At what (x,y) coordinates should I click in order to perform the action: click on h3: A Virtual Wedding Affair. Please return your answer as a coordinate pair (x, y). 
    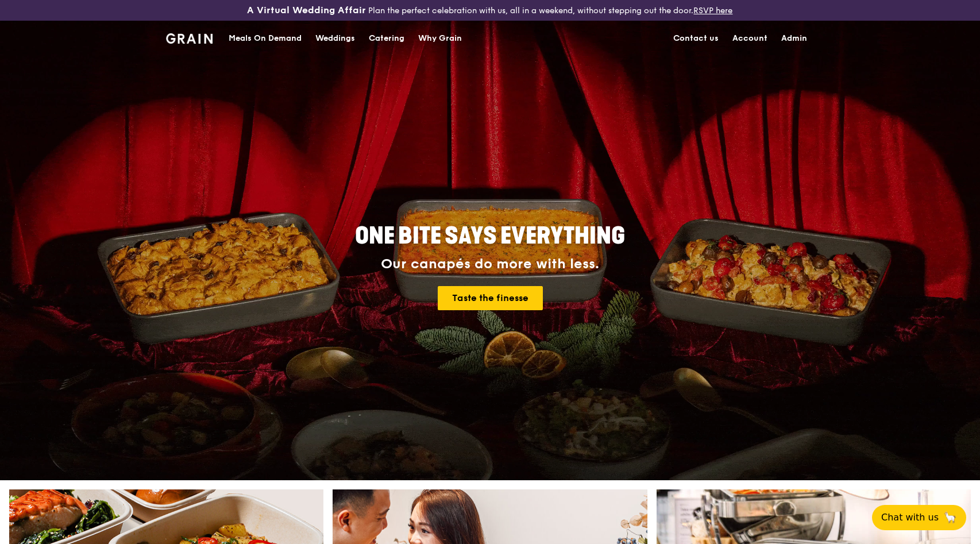
    Looking at the image, I should click on (306, 11).